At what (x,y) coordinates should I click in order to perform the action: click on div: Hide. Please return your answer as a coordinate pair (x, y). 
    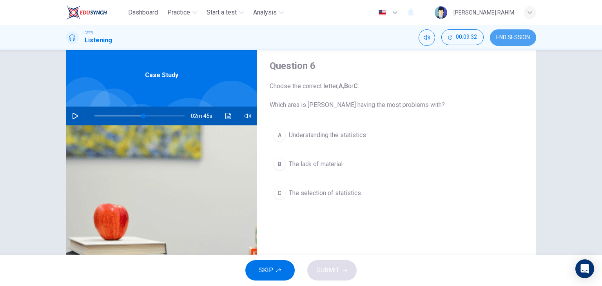
    Looking at the image, I should click on (463, 38).